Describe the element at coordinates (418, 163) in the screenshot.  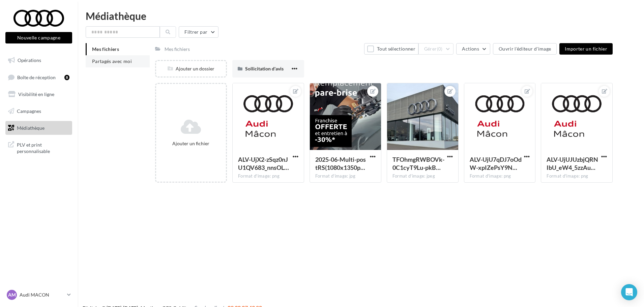
I see `span: TFOhmgRWBOVk-0C1cyT9Lu-pkB67dYCra2m3Ar6ZFc-2BX8T0TqHrjGp0WV6IuKtpwWcC_DZeR7C0VY9Ww=s0` at that location.